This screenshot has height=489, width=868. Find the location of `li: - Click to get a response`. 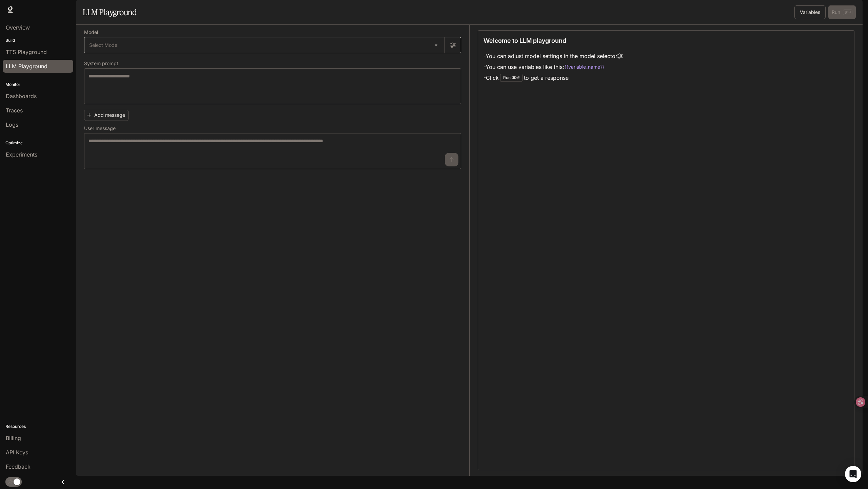

li: - Click to get a response is located at coordinates (553, 78).